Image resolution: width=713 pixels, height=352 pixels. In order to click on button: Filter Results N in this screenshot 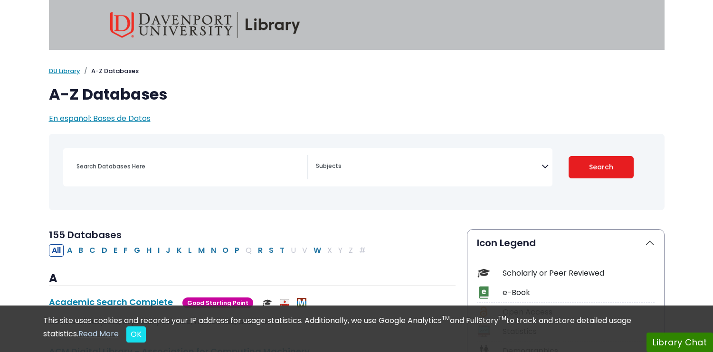, I will do `click(213, 251)`.